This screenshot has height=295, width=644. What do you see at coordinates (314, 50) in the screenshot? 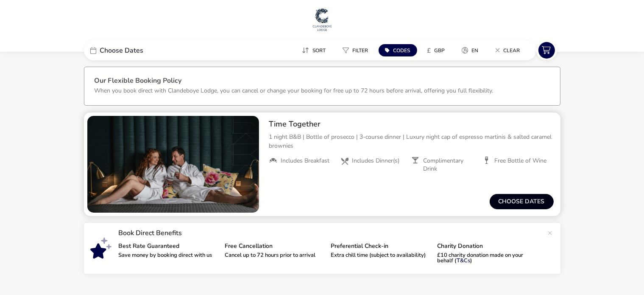
I see `button: Sort` at bounding box center [314, 50].